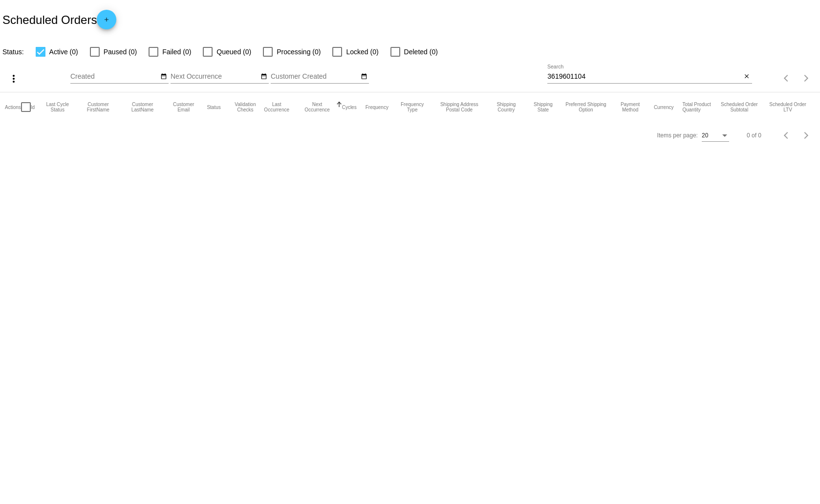 This screenshot has width=820, height=504. Describe the element at coordinates (120, 52) in the screenshot. I see `span: Paused (0)` at that location.